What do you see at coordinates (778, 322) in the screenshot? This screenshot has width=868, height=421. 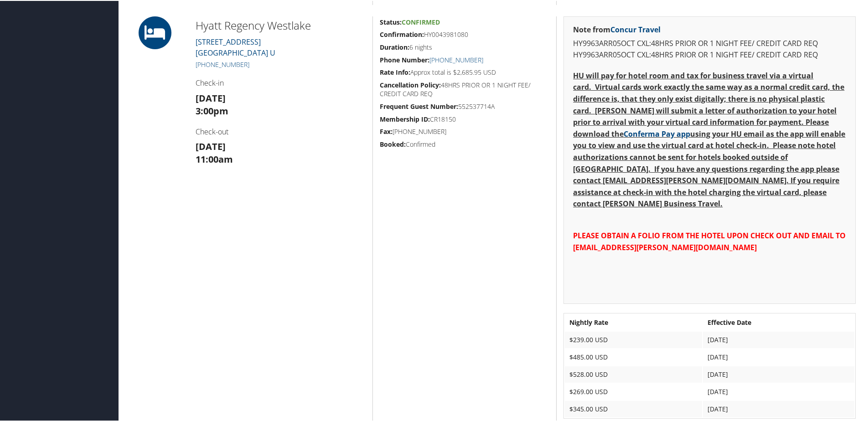 I see `th: Effective Date` at bounding box center [778, 322].